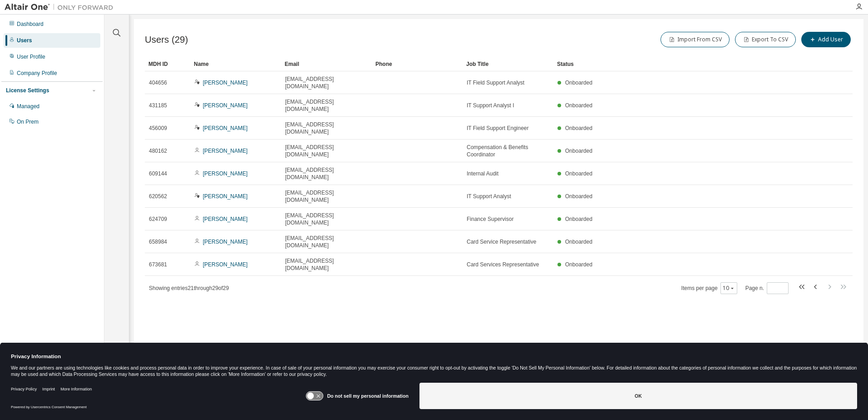 The image size is (868, 420). What do you see at coordinates (30, 24) in the screenshot?
I see `div: Dashboard` at bounding box center [30, 24].